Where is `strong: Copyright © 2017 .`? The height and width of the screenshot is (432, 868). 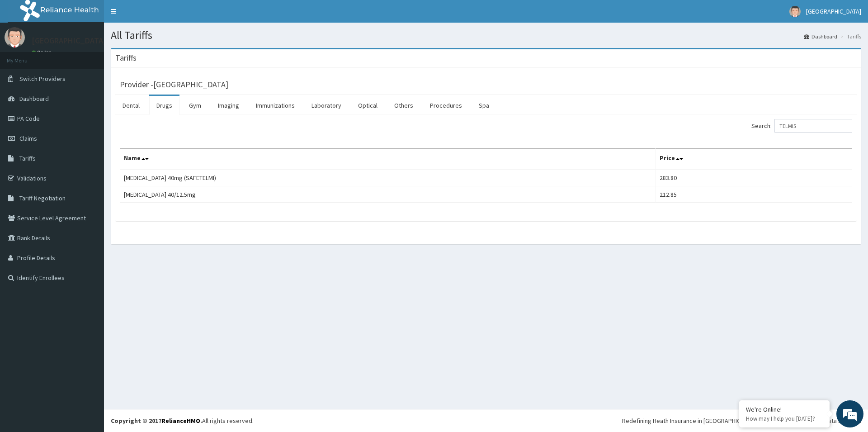 strong: Copyright © 2017 . is located at coordinates (156, 421).